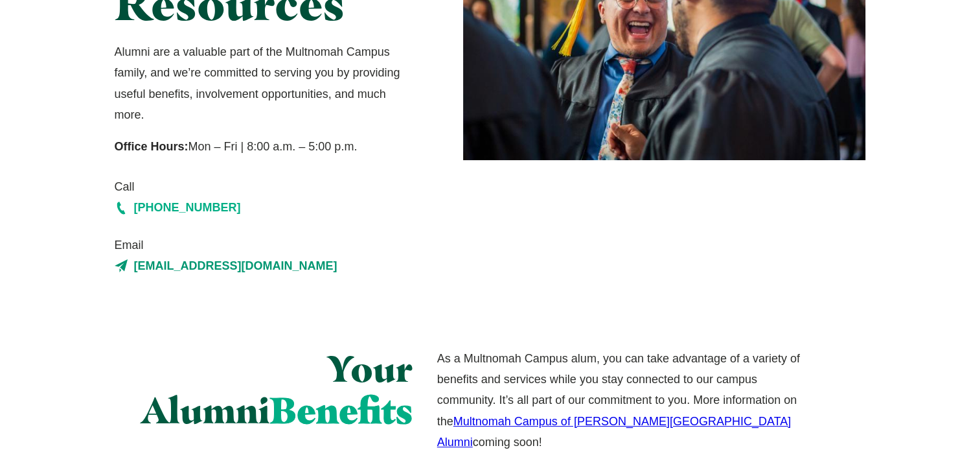 The height and width of the screenshot is (459, 980). What do you see at coordinates (341, 409) in the screenshot?
I see `span: Benefits` at bounding box center [341, 409].